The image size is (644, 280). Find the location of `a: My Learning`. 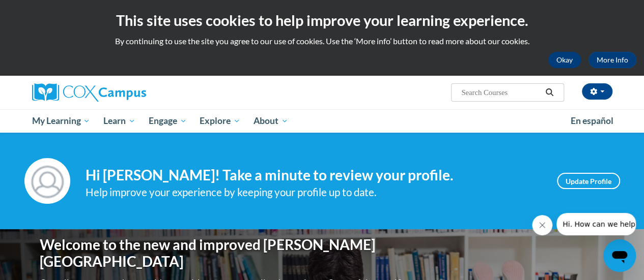

a: My Learning is located at coordinates (61, 121).